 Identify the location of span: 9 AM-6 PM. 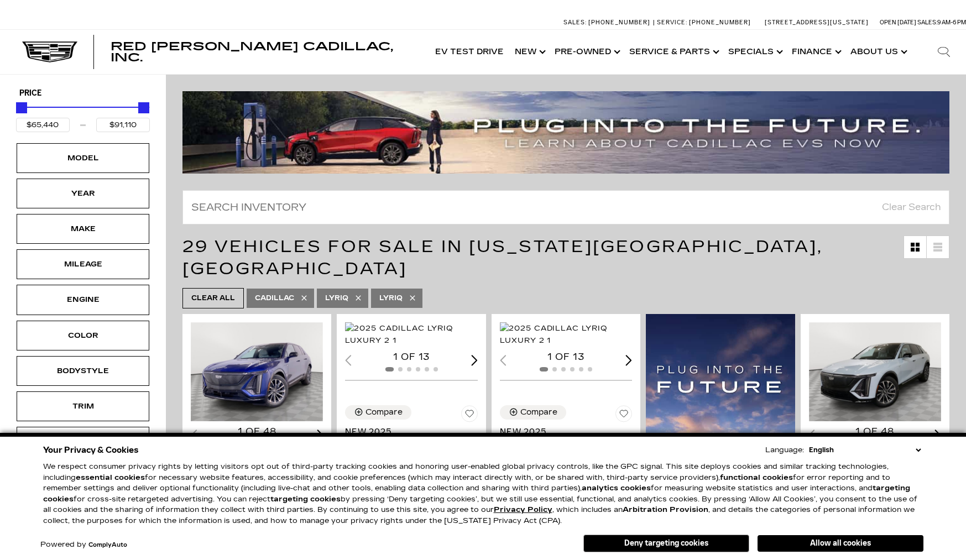
(952, 22).